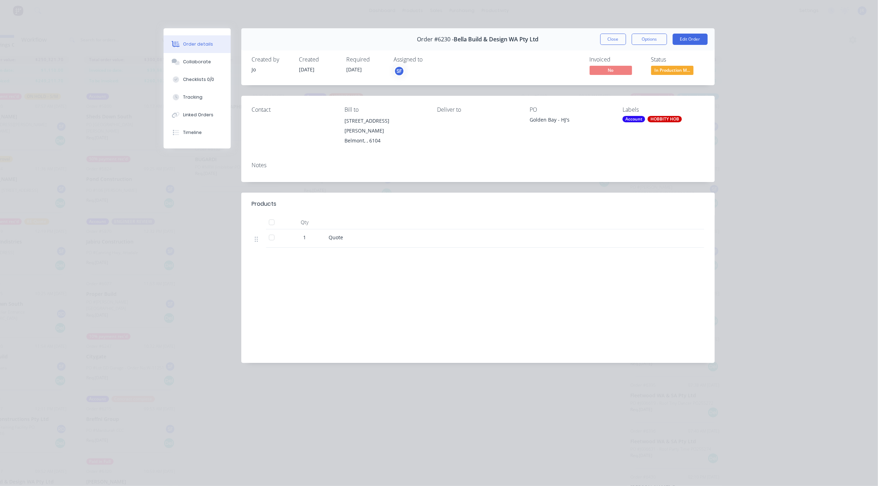 This screenshot has height=486, width=878. Describe the element at coordinates (197, 44) in the screenshot. I see `button: Order details` at that location.